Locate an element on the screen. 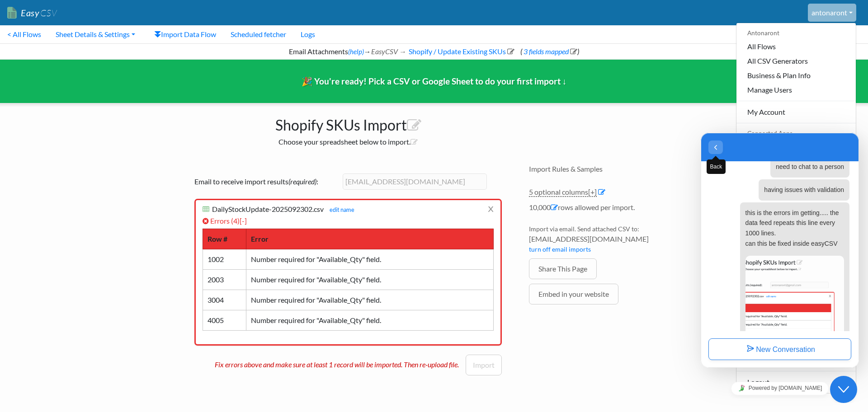 Image resolution: width=868 pixels, height=412 pixels. a: Scheduled fetcher is located at coordinates (258, 34).